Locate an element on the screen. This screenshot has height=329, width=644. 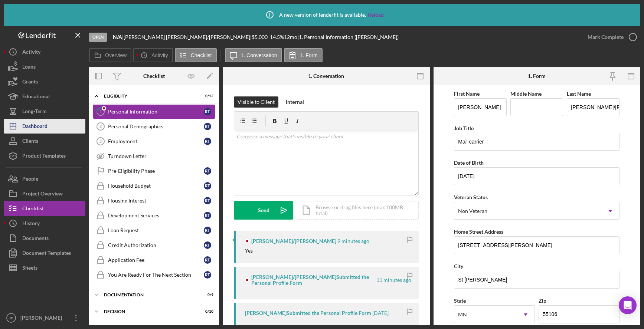
a: Household BudgetRT is located at coordinates (154, 186).